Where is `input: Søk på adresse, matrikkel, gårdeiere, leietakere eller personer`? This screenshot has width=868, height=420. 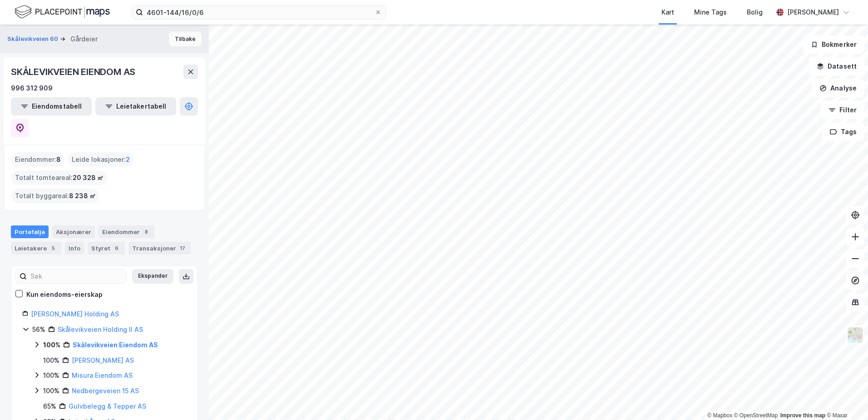
input: Søk på adresse, matrikkel, gårdeiere, leietakere eller personer is located at coordinates (259, 12).